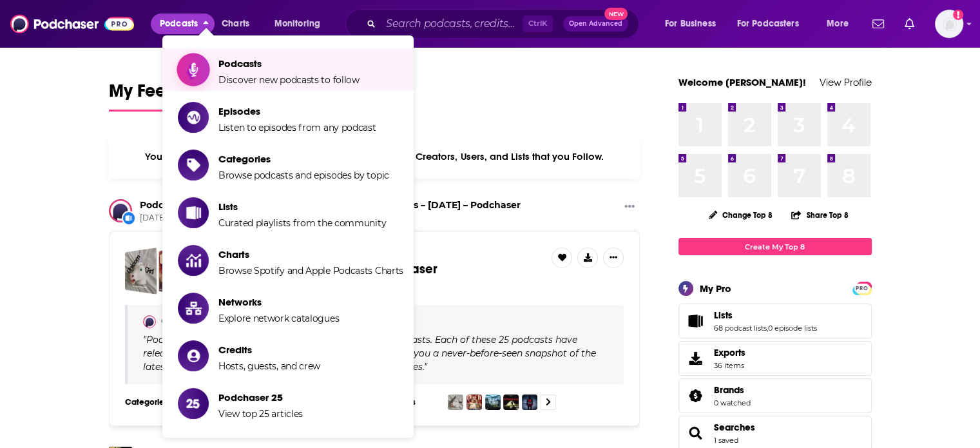 This screenshot has width=980, height=448. Describe the element at coordinates (278, 318) in the screenshot. I see `span: Explore network catalogues` at that location.